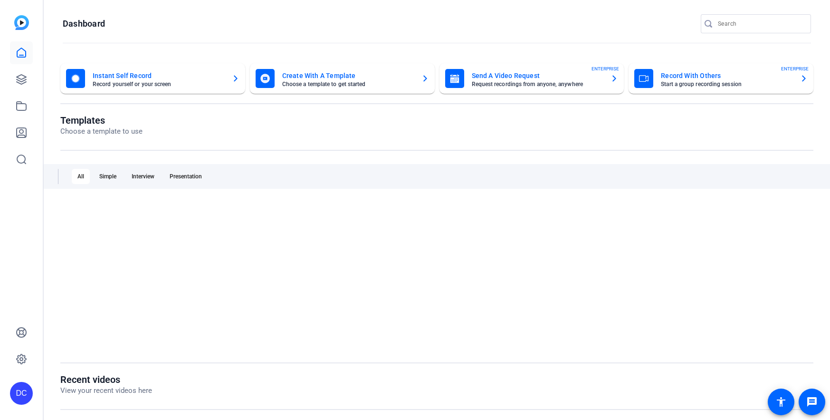 The image size is (830, 420). I want to click on button: Record With OthersStart a group recording sessionENTERPRISE, so click(721, 78).